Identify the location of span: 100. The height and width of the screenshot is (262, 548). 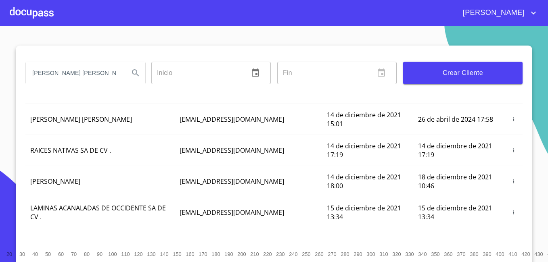
(112, 254).